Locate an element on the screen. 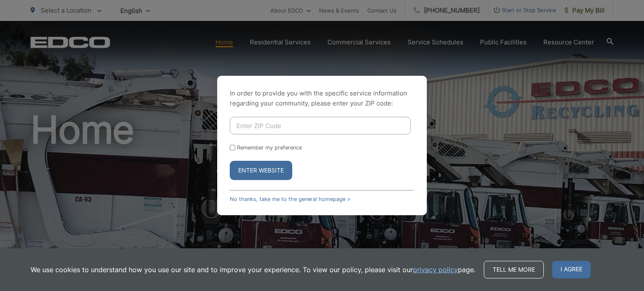 This screenshot has width=644, height=291. p: In order to provide you with the specific service information regarding your community, please en... is located at coordinates (322, 99).